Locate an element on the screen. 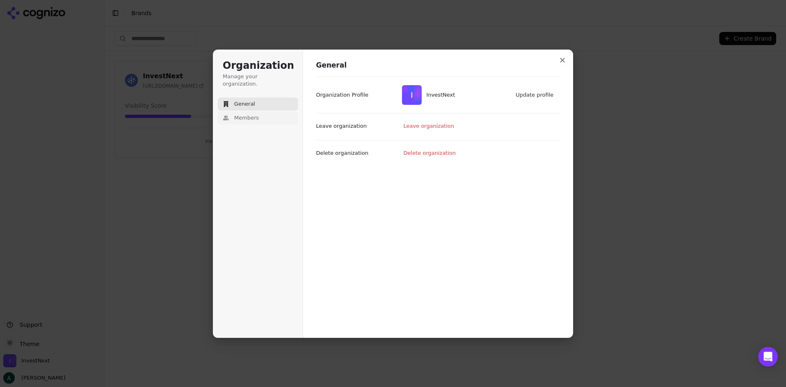  h1: General is located at coordinates (438, 65).